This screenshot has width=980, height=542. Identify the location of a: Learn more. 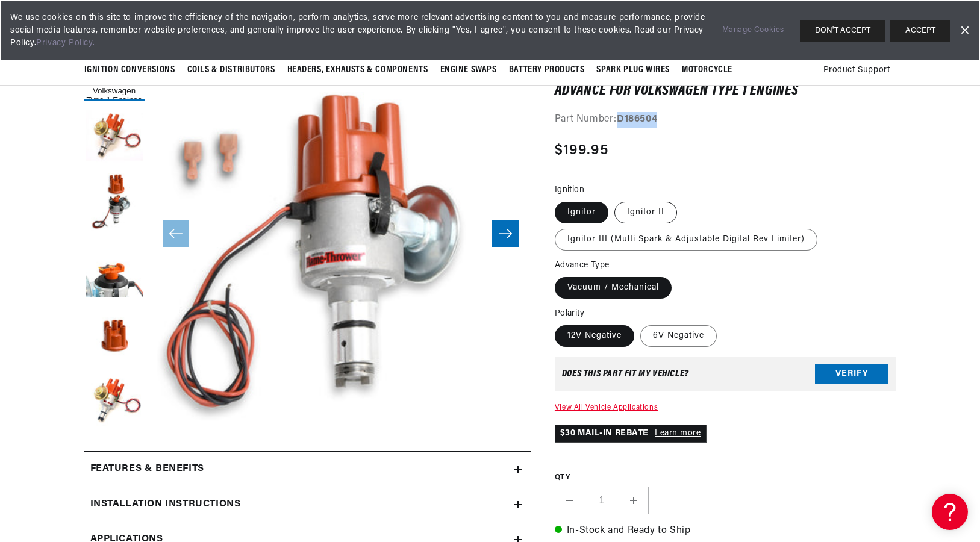
(678, 433).